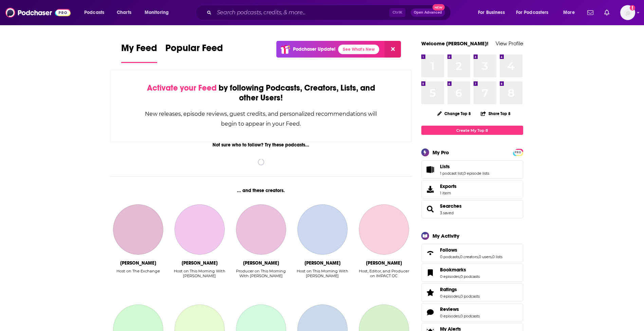  I want to click on div: Jennifer Kushinka, so click(200, 262).